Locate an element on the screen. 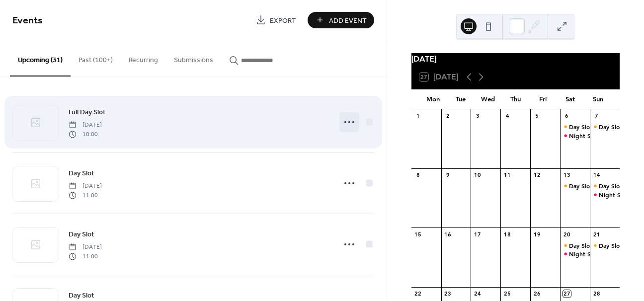 The image size is (644, 301). div: 28 is located at coordinates (596, 293).